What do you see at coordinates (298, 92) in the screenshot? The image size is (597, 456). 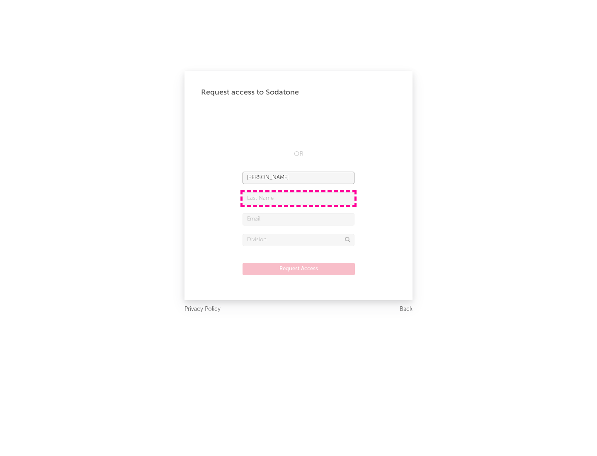 I see `div: Request access to Sodatone` at bounding box center [298, 92].